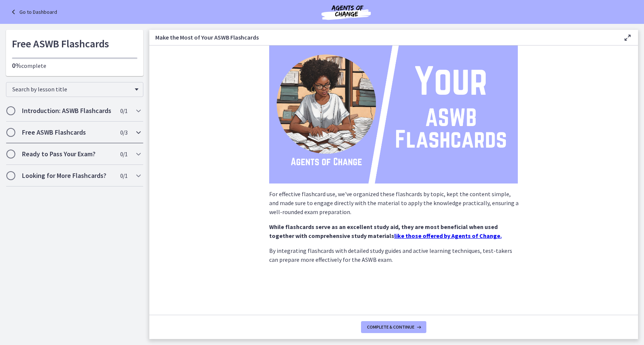 The height and width of the screenshot is (345, 644). What do you see at coordinates (72, 89) in the screenshot?
I see `span: Search by lesson title` at bounding box center [72, 89].